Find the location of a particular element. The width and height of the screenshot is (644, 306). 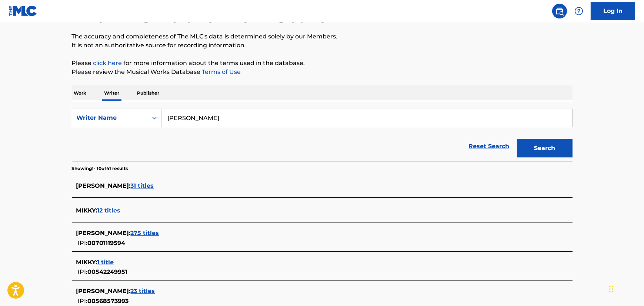

p: Publisher is located at coordinates (148, 93).